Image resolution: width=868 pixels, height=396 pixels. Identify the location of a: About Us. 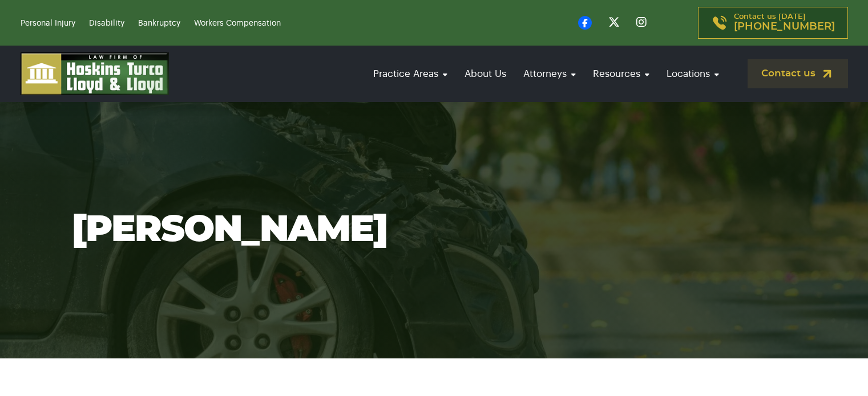
(485, 74).